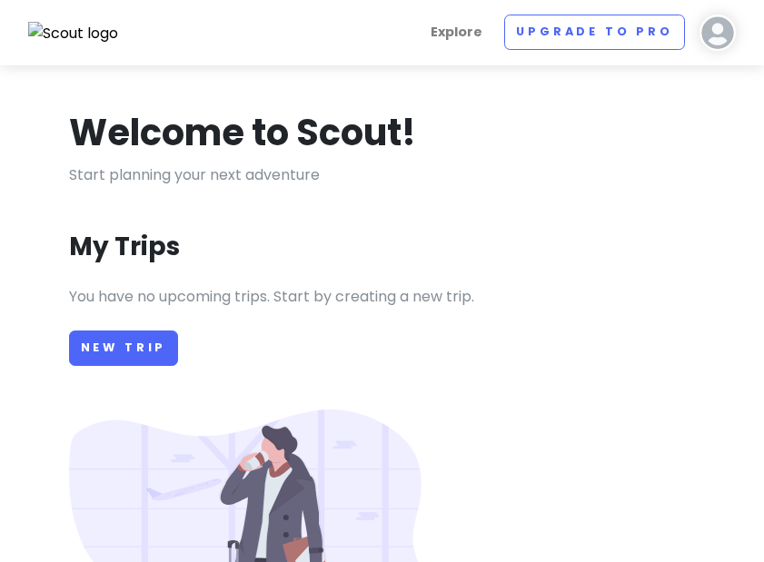 The image size is (764, 562). I want to click on p: Start planning your next adventure, so click(382, 175).